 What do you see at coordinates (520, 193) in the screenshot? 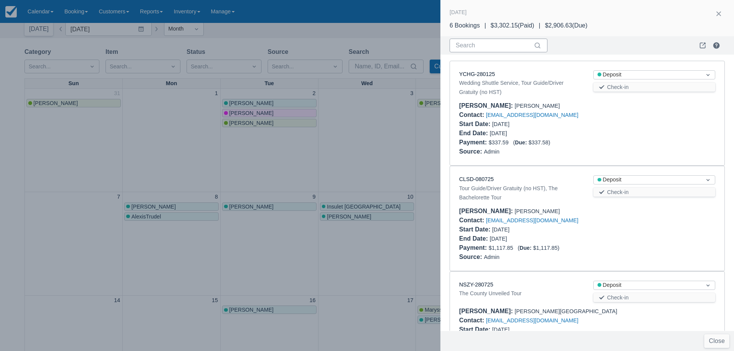
I see `div: Tour Guide/Driver Gratuity (no HST), The Bachelorette Tour` at bounding box center [520, 193].